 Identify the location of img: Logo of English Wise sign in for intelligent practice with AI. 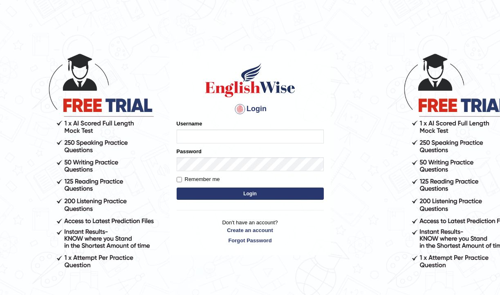
(250, 80).